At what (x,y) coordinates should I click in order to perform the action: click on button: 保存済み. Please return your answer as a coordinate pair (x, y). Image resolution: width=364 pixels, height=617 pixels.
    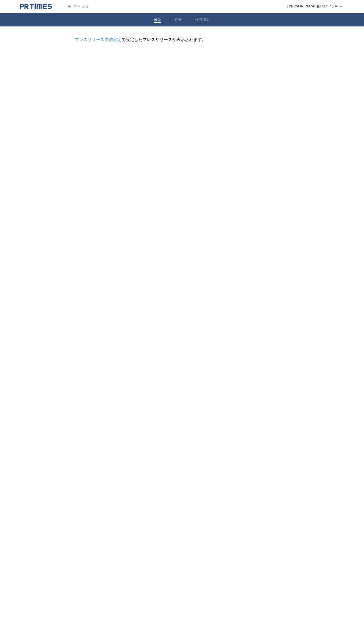
    Looking at the image, I should click on (203, 20).